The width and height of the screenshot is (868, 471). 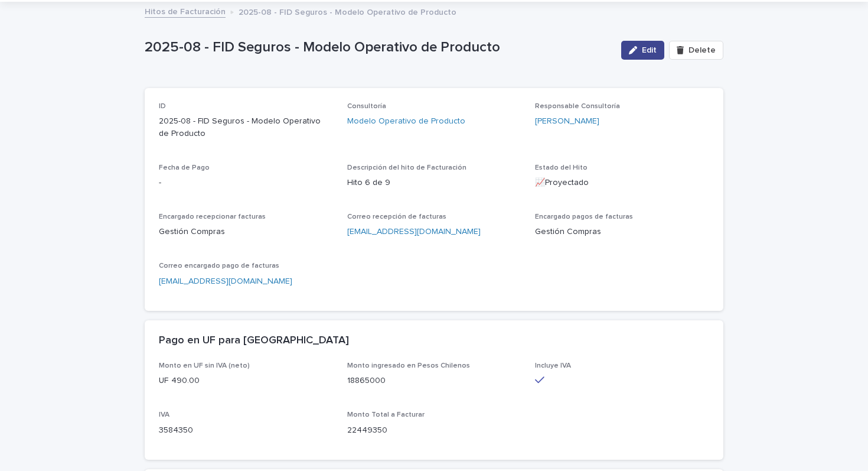 What do you see at coordinates (434, 431) in the screenshot?
I see `p: 22449350` at bounding box center [434, 431].